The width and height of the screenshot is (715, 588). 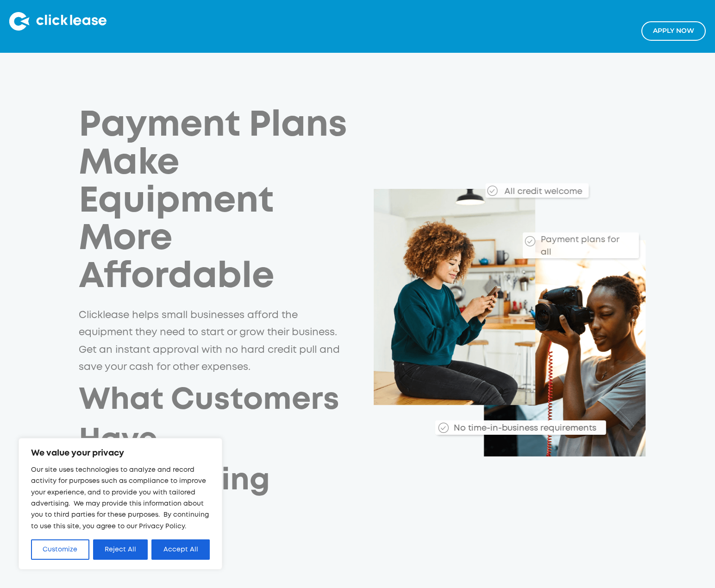 What do you see at coordinates (509, 323) in the screenshot?
I see `img: Clicklease_customers` at bounding box center [509, 323].